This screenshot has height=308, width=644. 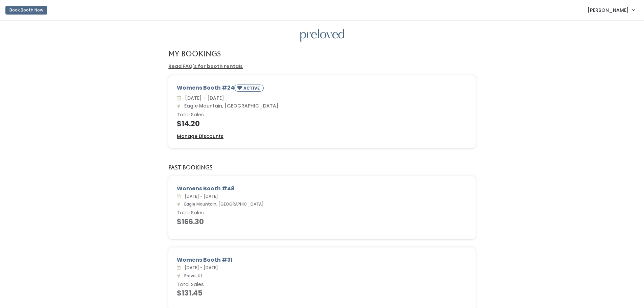 What do you see at coordinates (322, 123) in the screenshot?
I see `h4: $14.20` at bounding box center [322, 123].